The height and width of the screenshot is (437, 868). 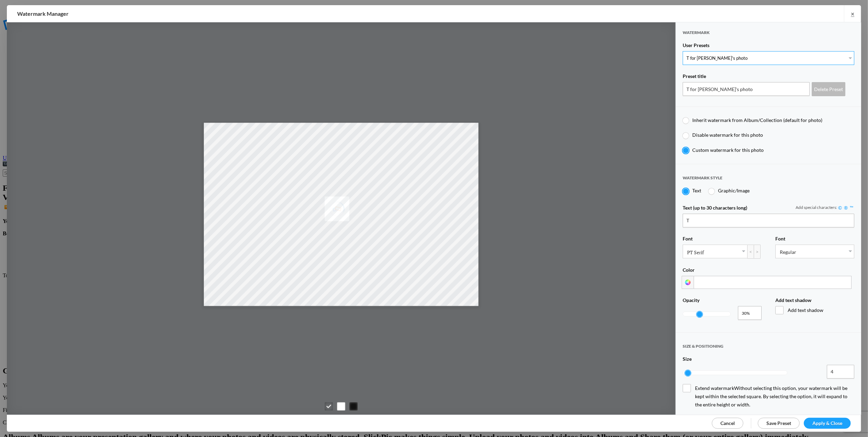 What do you see at coordinates (769, 221) in the screenshot?
I see `input: Enter your text here, for example: © Andy Anderson` at bounding box center [769, 221].